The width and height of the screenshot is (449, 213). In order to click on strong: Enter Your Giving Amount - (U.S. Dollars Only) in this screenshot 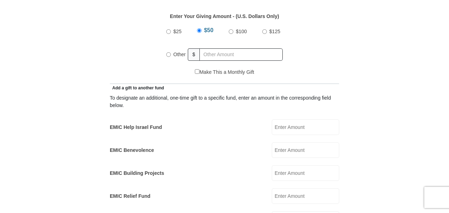, I will do `click(224, 16)`.